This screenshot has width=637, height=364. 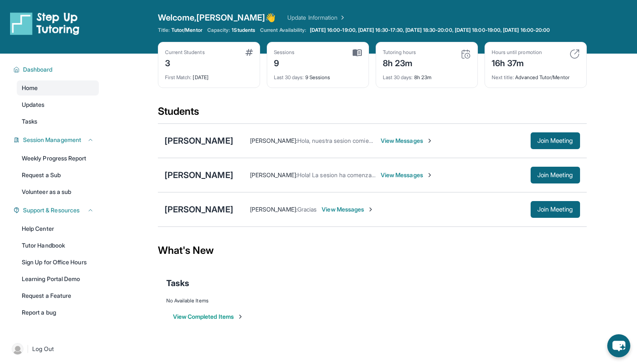 I want to click on a: |Log Out, so click(x=54, y=349).